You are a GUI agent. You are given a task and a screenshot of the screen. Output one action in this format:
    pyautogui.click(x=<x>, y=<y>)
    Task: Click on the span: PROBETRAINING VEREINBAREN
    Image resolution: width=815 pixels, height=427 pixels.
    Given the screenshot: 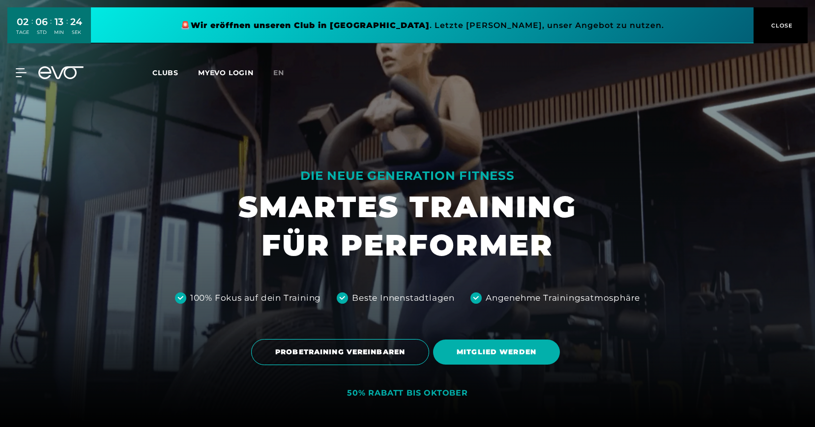 What is the action you would take?
    pyautogui.click(x=340, y=352)
    